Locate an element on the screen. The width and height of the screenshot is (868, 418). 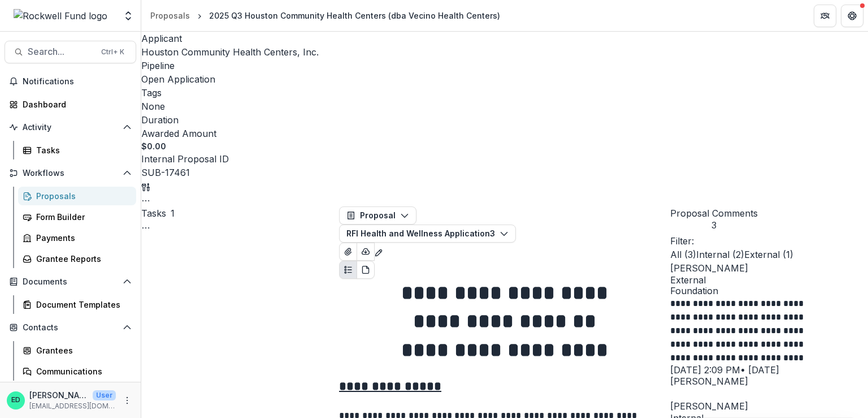
button: Notifications is located at coordinates (70, 81).